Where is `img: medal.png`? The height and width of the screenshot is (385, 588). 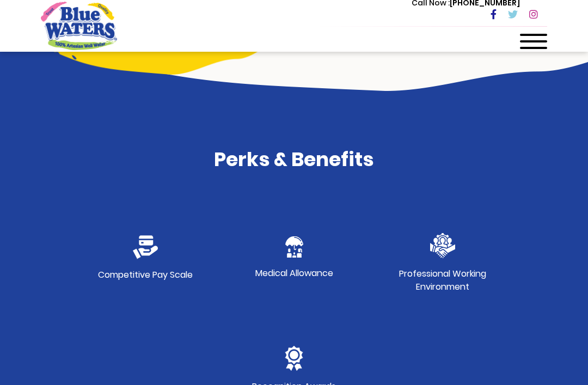
img: medal.png is located at coordinates (294, 358).